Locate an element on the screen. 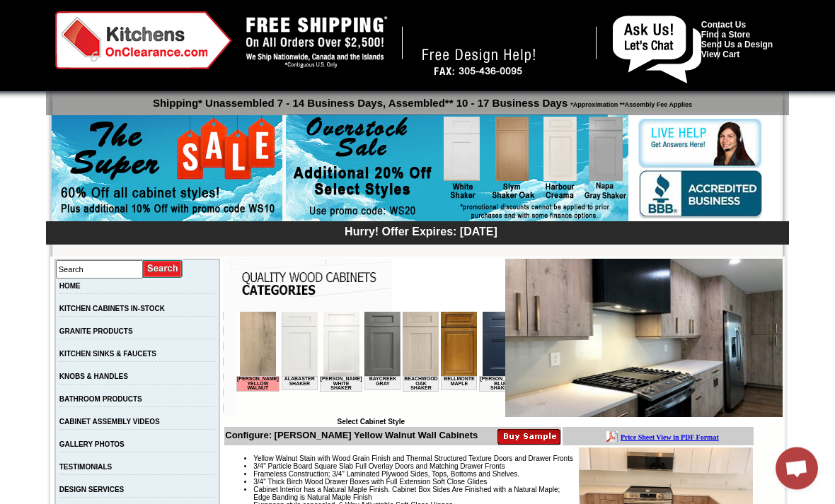 This screenshot has height=504, width=835. a: GALLERY PHOTOS is located at coordinates (92, 445).